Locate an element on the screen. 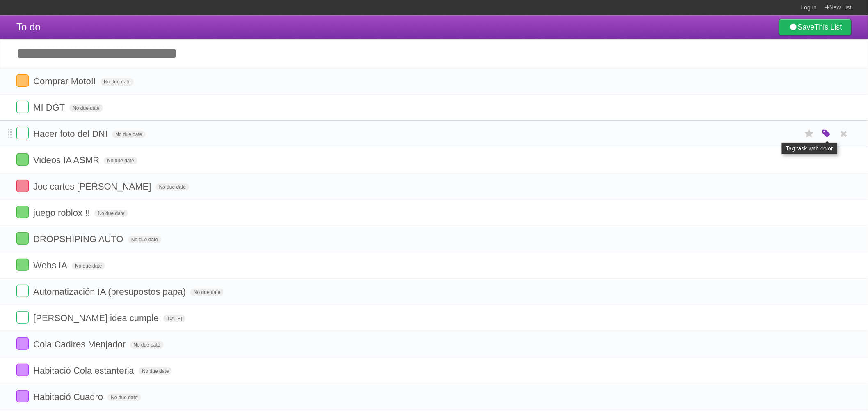 This screenshot has height=416, width=868. span: Habitació Cuadro is located at coordinates (69, 397).